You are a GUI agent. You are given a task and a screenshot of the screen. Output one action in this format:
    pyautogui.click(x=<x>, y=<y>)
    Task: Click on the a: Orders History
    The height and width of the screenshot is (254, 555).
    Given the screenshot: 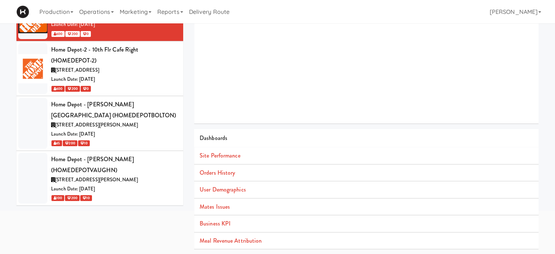 What is the action you would take?
    pyautogui.click(x=217, y=172)
    